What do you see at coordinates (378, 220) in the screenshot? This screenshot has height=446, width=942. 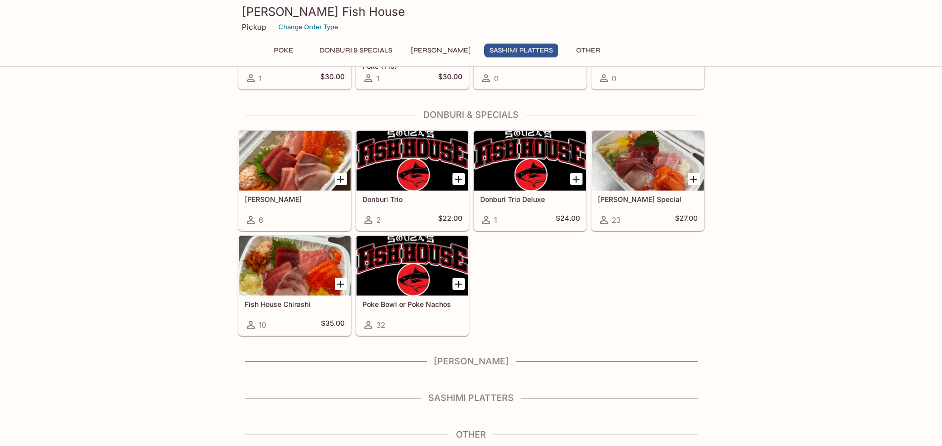 I see `span: 2` at bounding box center [378, 220].